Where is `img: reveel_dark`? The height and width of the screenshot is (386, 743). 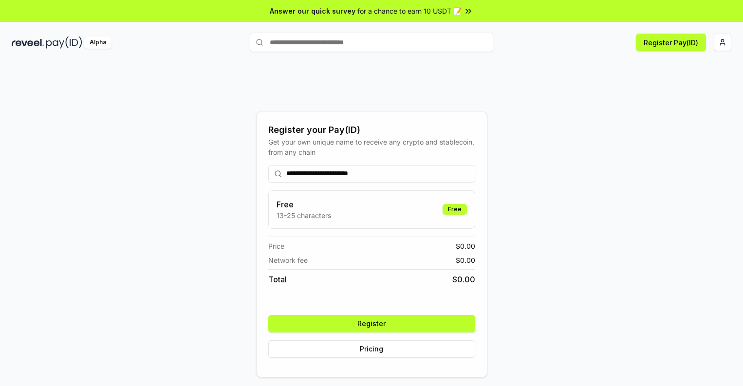
img: reveel_dark is located at coordinates (28, 42).